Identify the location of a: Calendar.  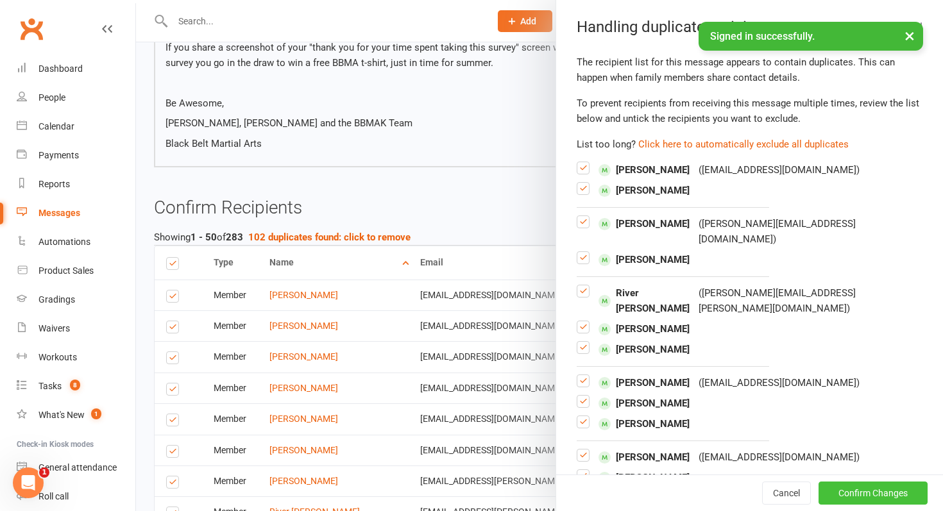
(76, 126).